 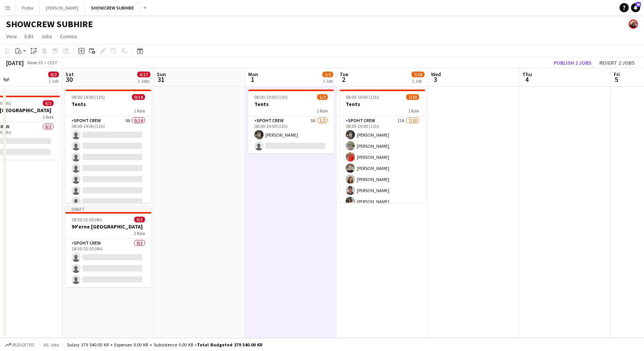 I want to click on span: Comms, so click(x=68, y=36).